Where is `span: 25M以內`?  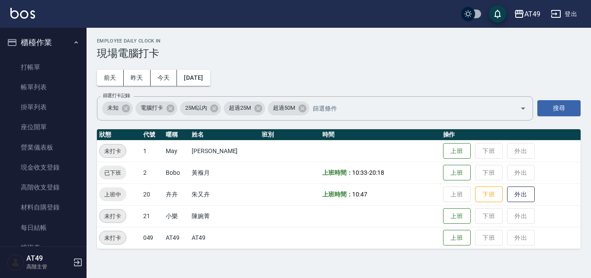 span: 25M以內 is located at coordinates (196, 108).